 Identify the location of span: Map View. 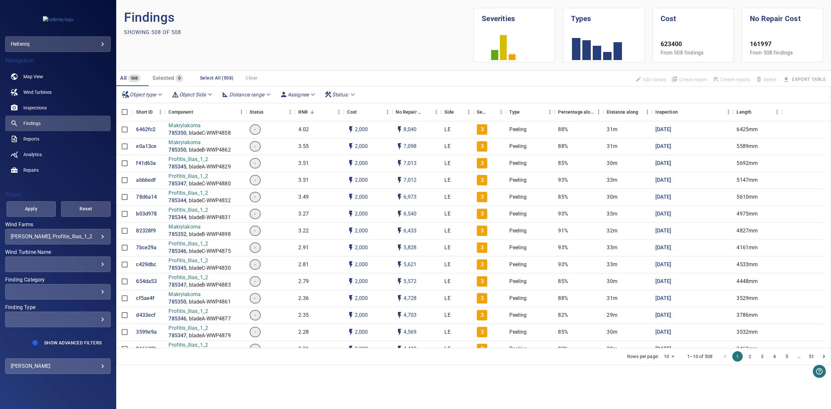
(33, 77).